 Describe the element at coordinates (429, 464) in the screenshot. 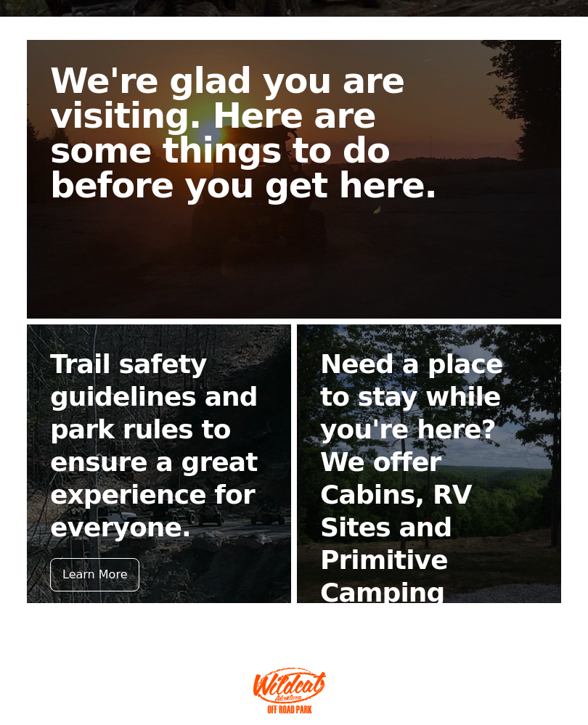

I see `a: Need a place to stay while you're here? We offer Cabins, RV Sites and Primitive Camping Book Now` at that location.